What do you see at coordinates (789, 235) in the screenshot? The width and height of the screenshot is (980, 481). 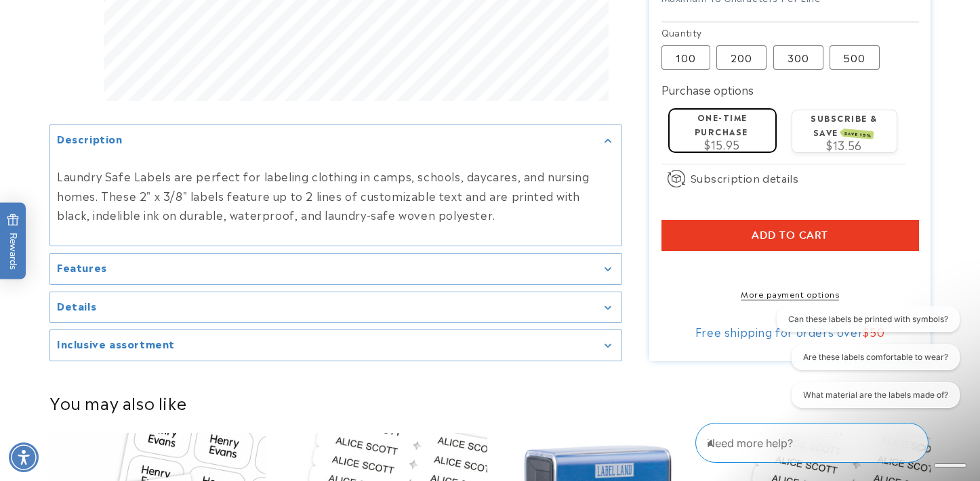 I see `span: Add to cart` at bounding box center [789, 235].